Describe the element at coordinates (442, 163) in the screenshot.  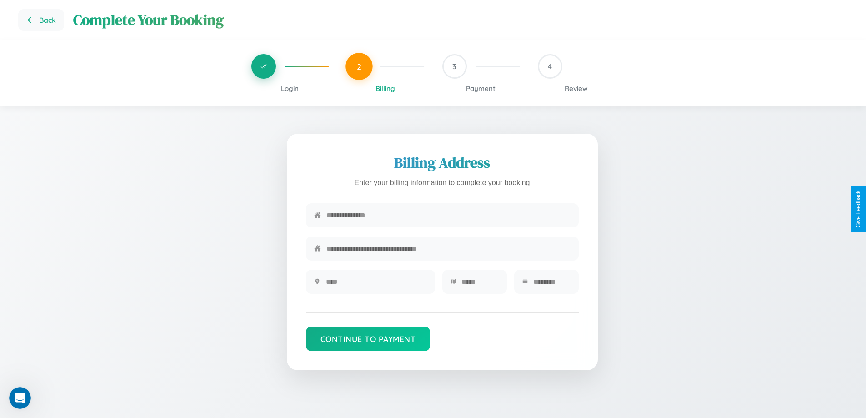
I see `h2: Billing Address` at that location.